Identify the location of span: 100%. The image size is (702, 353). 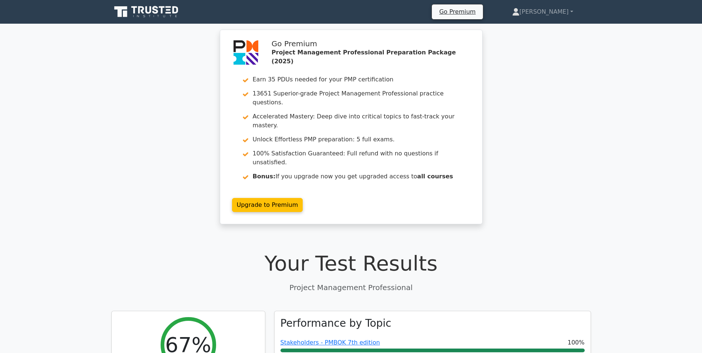
(576, 343).